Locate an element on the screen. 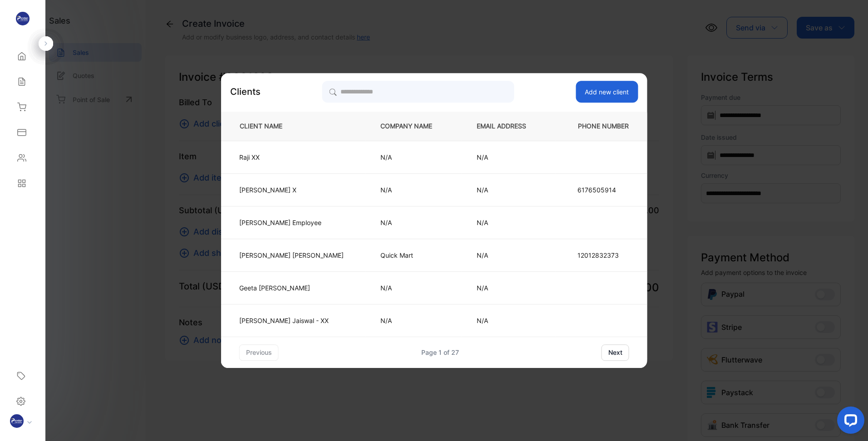  button: Add new client is located at coordinates (607, 92).